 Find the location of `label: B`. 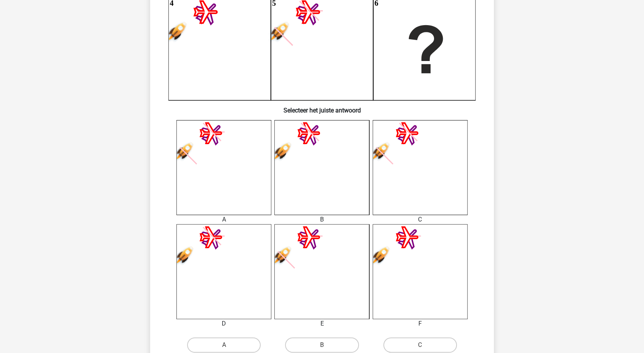

label: B is located at coordinates (322, 345).